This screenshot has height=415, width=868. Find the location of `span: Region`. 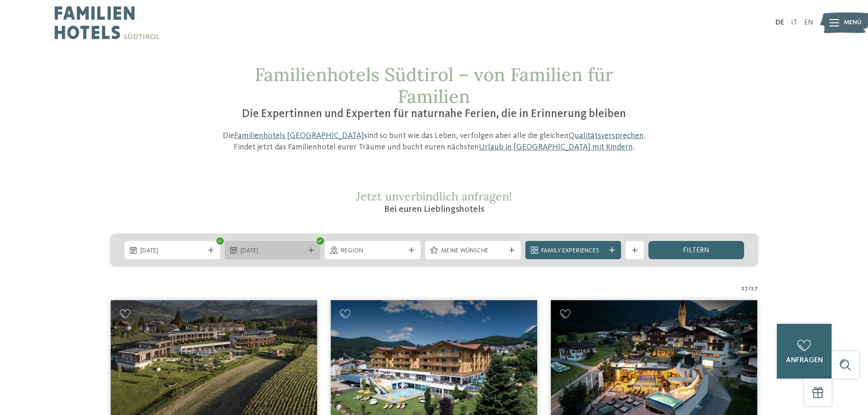

span: Region is located at coordinates (373, 251).